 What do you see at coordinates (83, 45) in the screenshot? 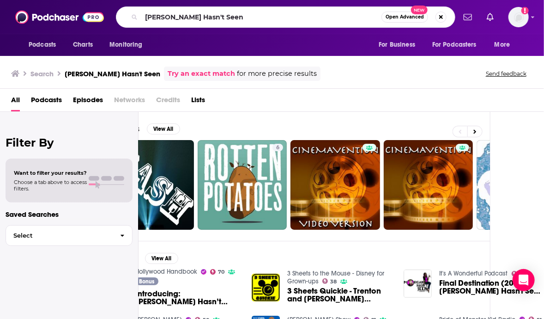
I see `span: Charts` at bounding box center [83, 45].